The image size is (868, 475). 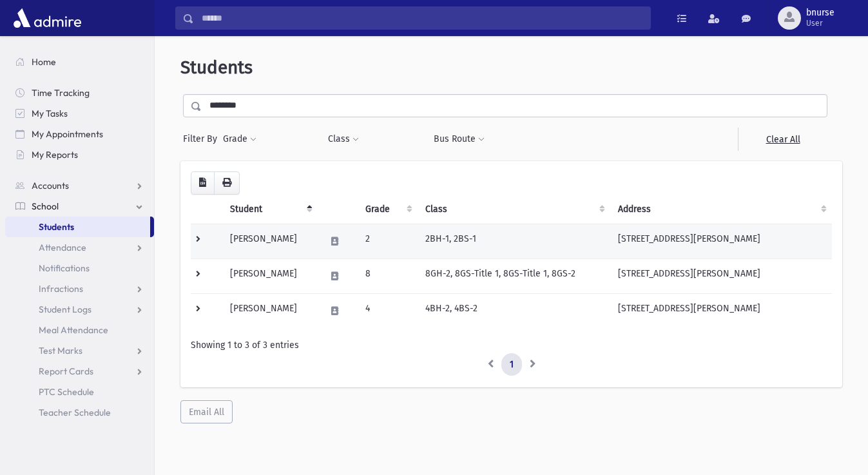 What do you see at coordinates (226, 183) in the screenshot?
I see `button: Print` at bounding box center [226, 183].